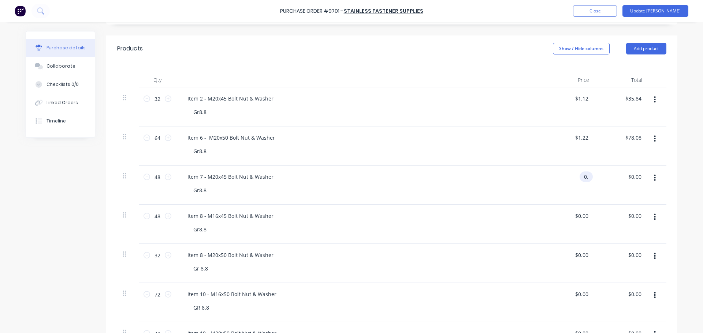 This screenshot has height=333, width=703. Describe the element at coordinates (595, 11) in the screenshot. I see `button: Close` at that location.